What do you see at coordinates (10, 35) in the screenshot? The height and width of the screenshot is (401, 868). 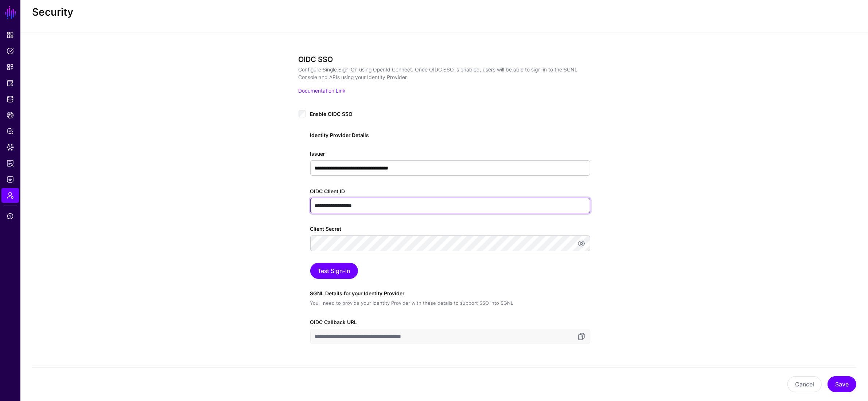 I see `a: Dashboard` at bounding box center [10, 35].